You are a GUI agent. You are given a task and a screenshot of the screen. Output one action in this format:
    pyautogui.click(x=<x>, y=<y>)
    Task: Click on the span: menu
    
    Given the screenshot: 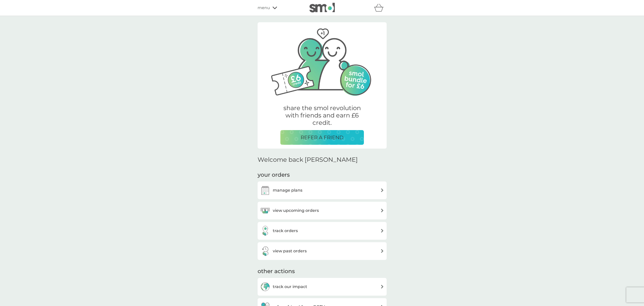 What is the action you would take?
    pyautogui.click(x=264, y=8)
    